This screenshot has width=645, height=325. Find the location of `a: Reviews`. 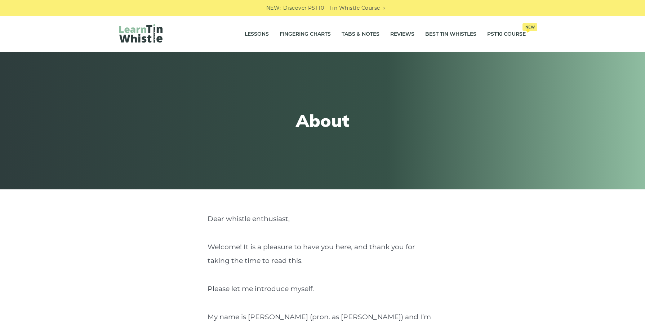

a: Reviews is located at coordinates (402, 34).